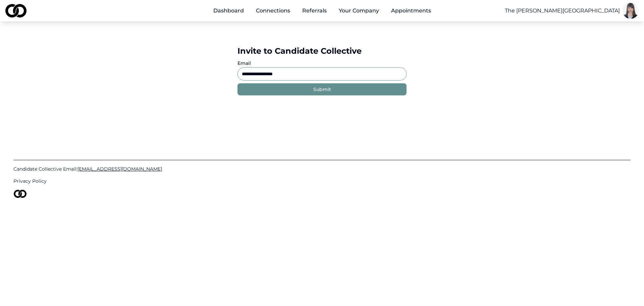 Image resolution: width=644 pixels, height=306 pixels. I want to click on a: Referrals, so click(314, 11).